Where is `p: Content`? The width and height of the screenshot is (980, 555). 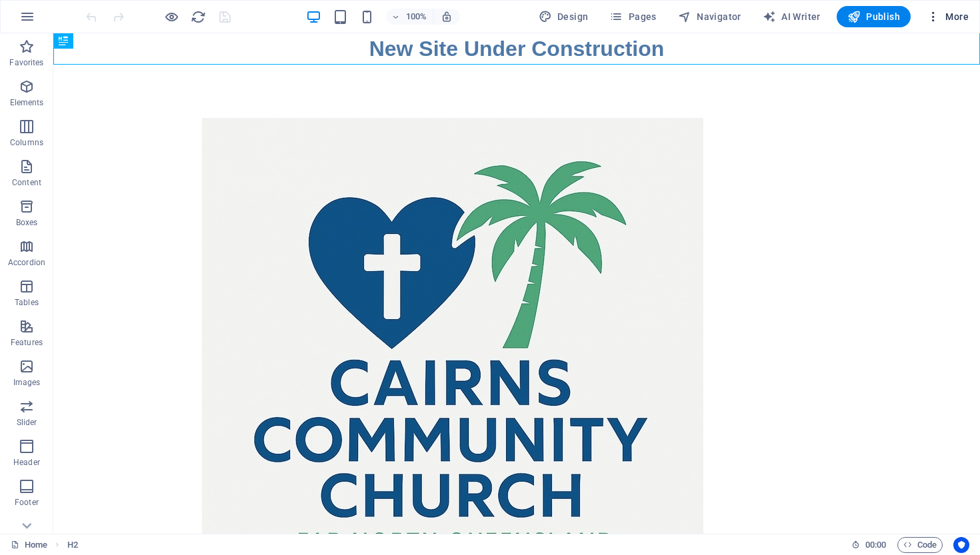 p: Content is located at coordinates (27, 183).